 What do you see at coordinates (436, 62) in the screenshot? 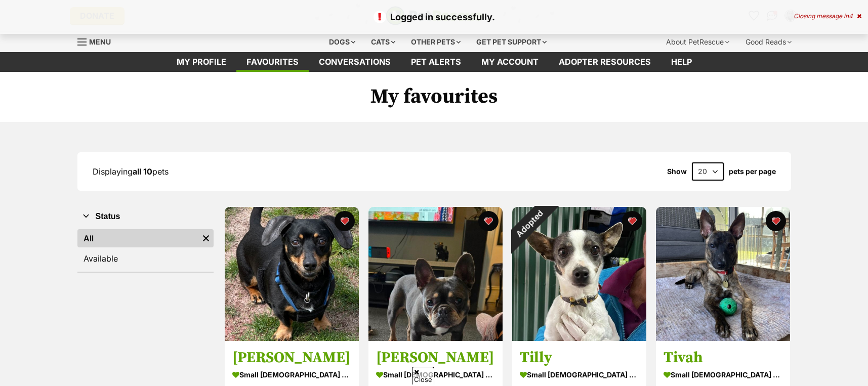
I see `a: Pet alerts` at bounding box center [436, 62].